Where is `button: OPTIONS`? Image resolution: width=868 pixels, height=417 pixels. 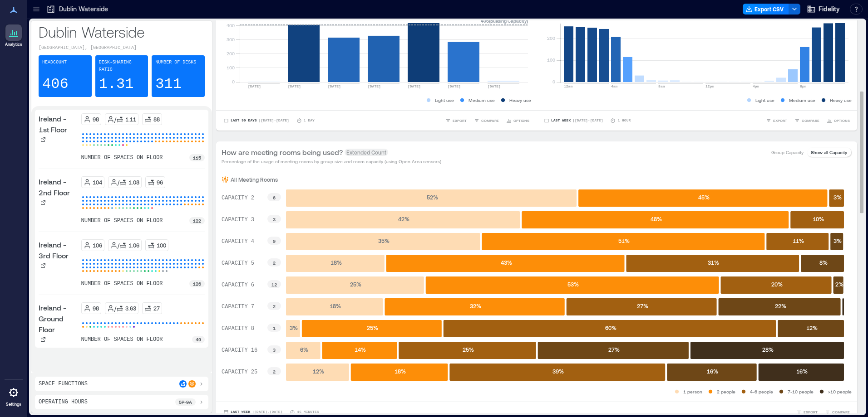 button: OPTIONS is located at coordinates (838, 121).